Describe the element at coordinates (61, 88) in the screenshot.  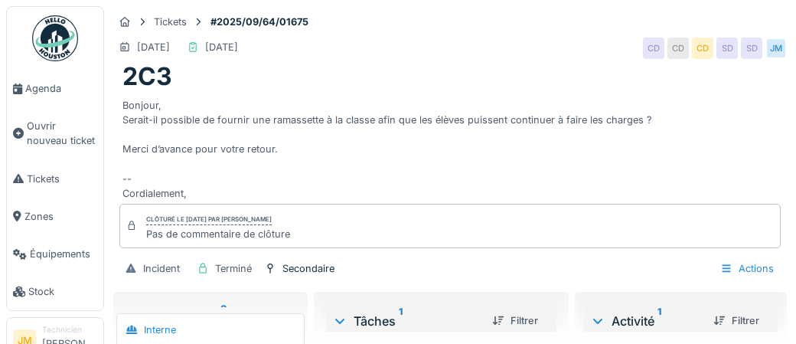
I see `span: Agenda` at that location.